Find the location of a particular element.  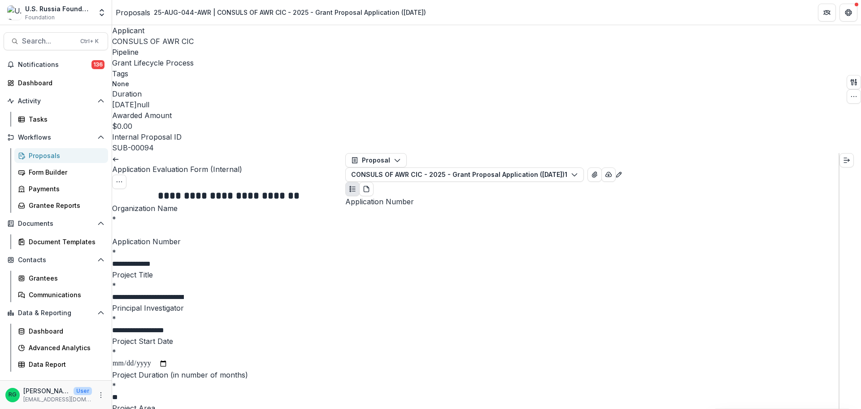

nav: breadcrumb is located at coordinates (273, 12).